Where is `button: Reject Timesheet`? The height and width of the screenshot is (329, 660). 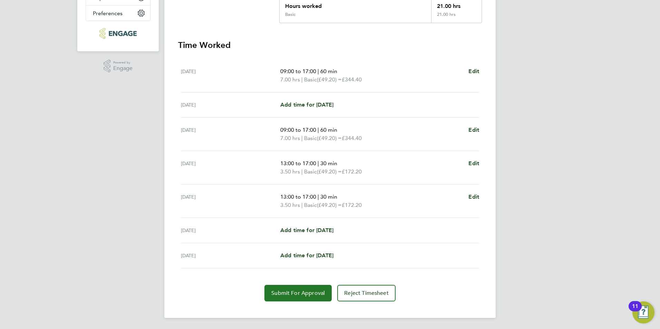 button: Reject Timesheet is located at coordinates (366, 293).